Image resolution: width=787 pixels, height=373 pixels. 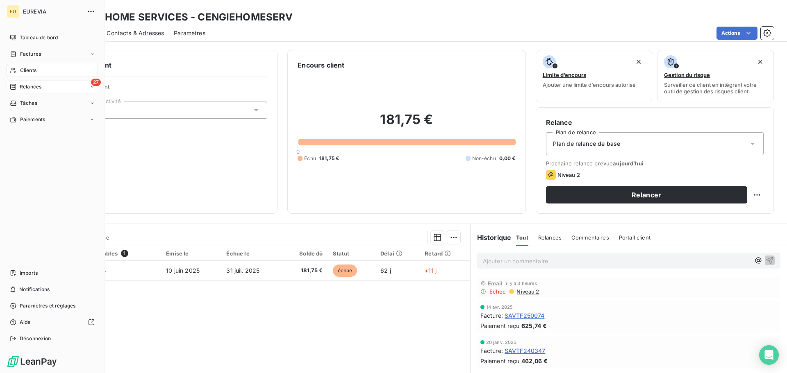 I want to click on span: Tâches, so click(x=29, y=103).